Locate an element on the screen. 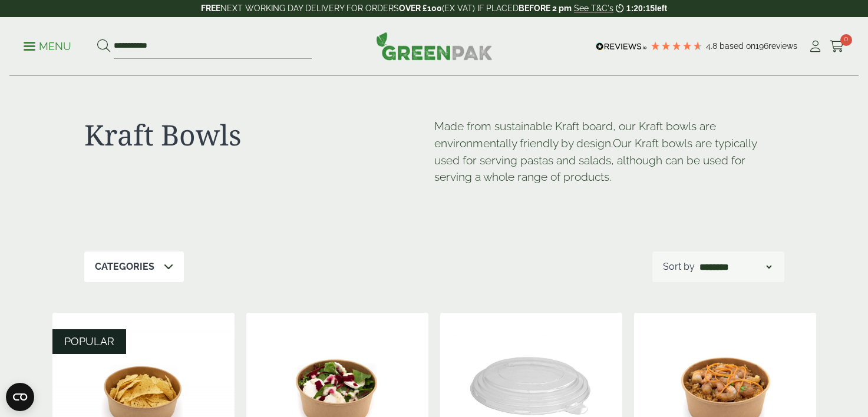  span: Made from sustainable Kraft board, our Kraft bowls are environmentally friendly by design. is located at coordinates (575, 134).